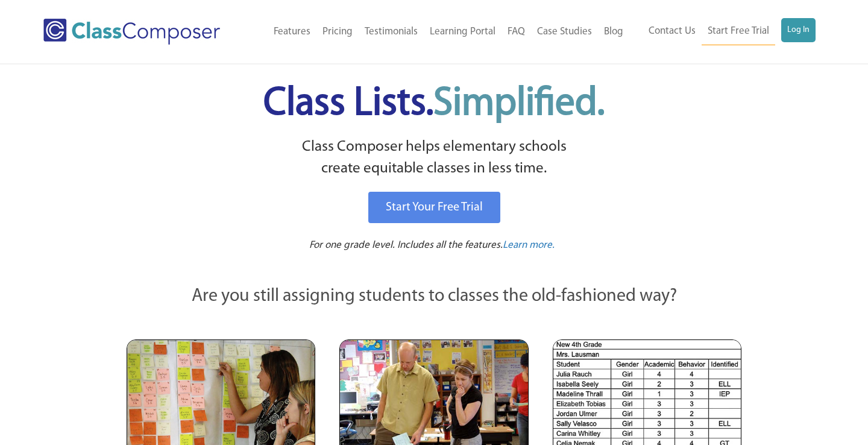 Image resolution: width=868 pixels, height=445 pixels. Describe the element at coordinates (797, 30) in the screenshot. I see `a: Log In` at that location.